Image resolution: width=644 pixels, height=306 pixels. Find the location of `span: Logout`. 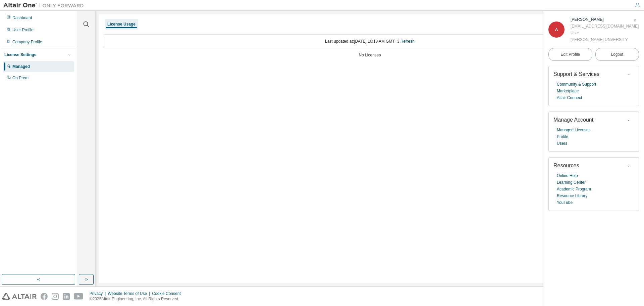

span: Logout is located at coordinates (617, 54).